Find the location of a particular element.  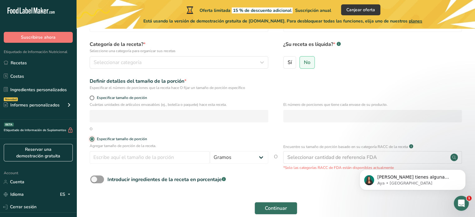

span: 1 is located at coordinates (469, 198).